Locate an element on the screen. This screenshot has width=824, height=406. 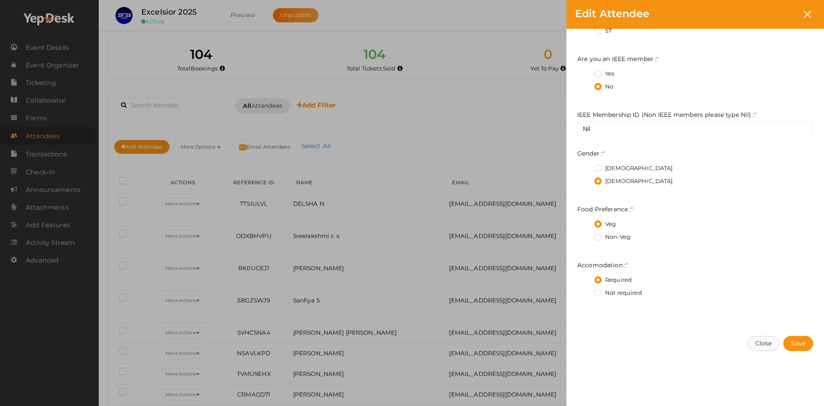
label: Not required is located at coordinates (618, 293).